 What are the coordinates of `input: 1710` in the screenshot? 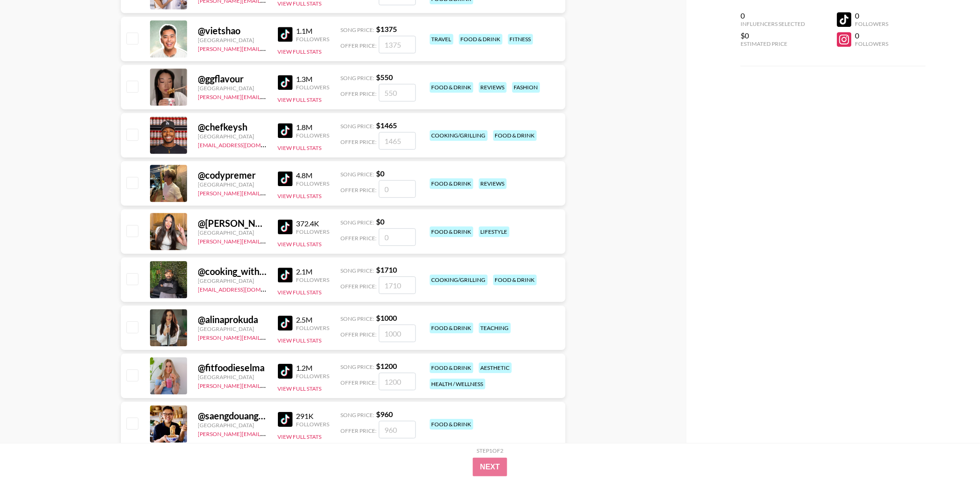 It's located at (397, 285).